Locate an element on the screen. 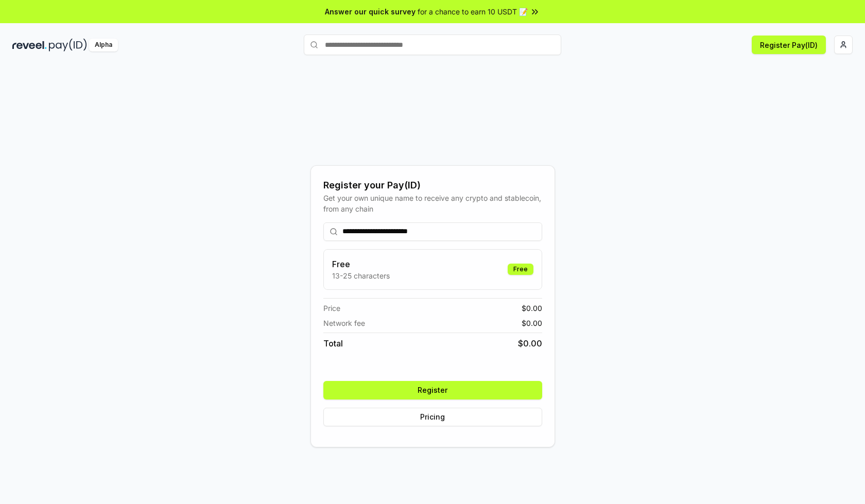  p: 13-25 characters is located at coordinates (361, 275).